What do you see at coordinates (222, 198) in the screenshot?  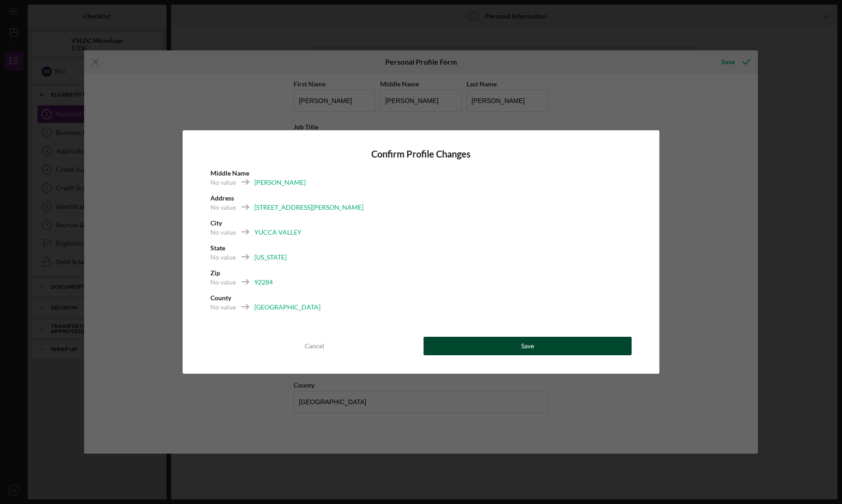 I see `b: Address` at bounding box center [222, 198].